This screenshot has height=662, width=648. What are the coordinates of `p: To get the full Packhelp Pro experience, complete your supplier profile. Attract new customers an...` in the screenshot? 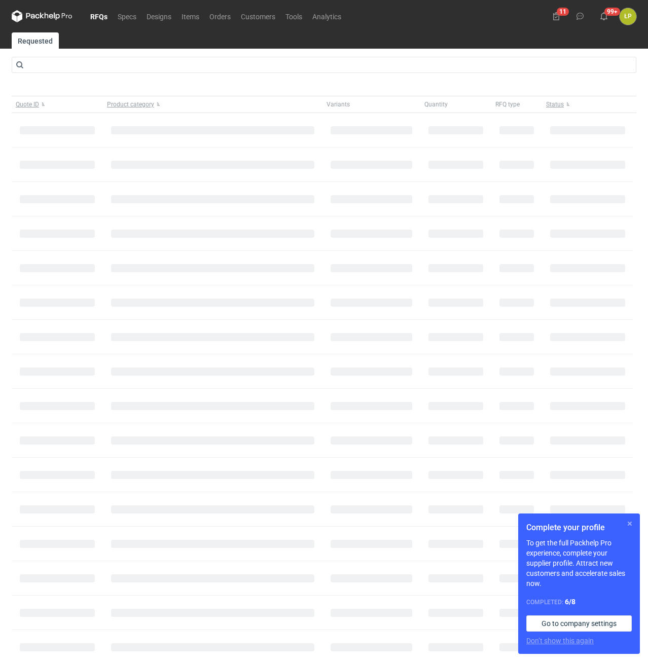 It's located at (579, 563).